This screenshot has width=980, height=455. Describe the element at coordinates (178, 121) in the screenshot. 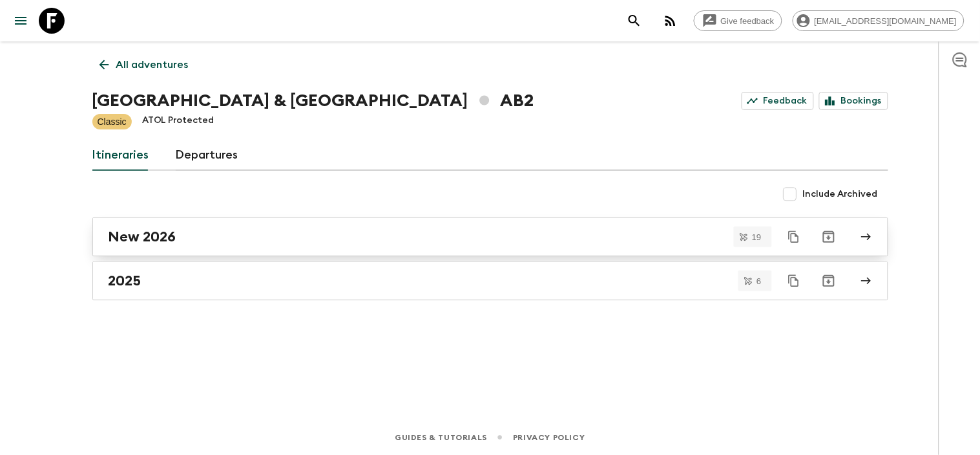

I see `p: ATOL Protected` at that location.